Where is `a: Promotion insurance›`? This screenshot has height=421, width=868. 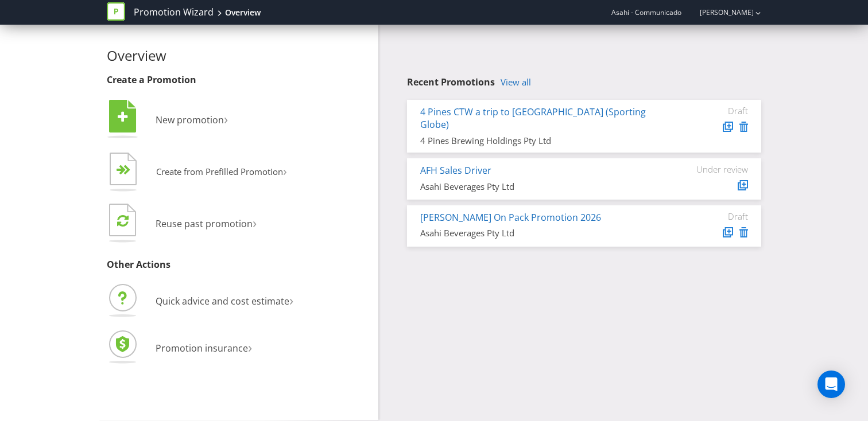
a: Promotion insurance› is located at coordinates (179, 348).